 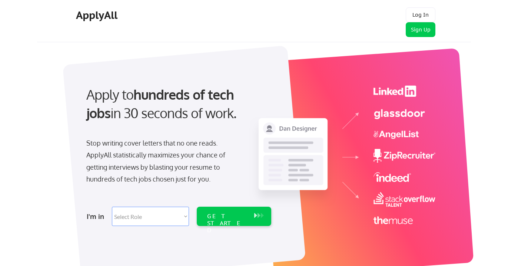 What do you see at coordinates (177, 104) in the screenshot?
I see `div: Apply to in 30 seconds of work.` at bounding box center [177, 104].